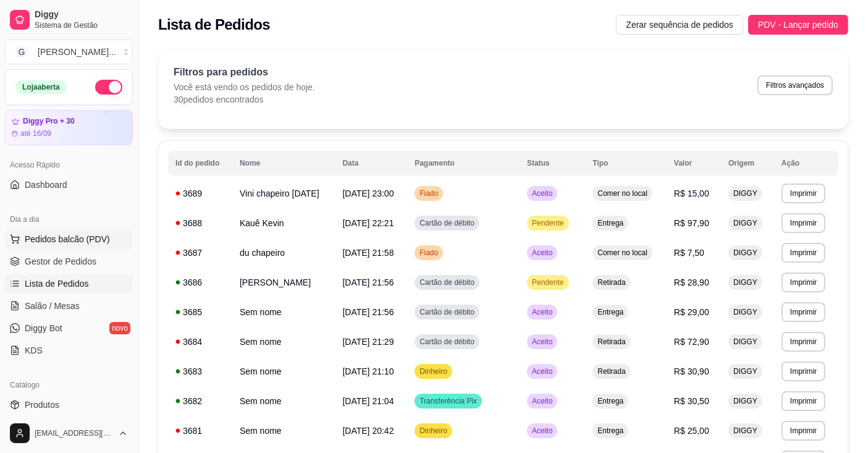  Describe the element at coordinates (691, 342) in the screenshot. I see `span: R$ 72,90` at that location.